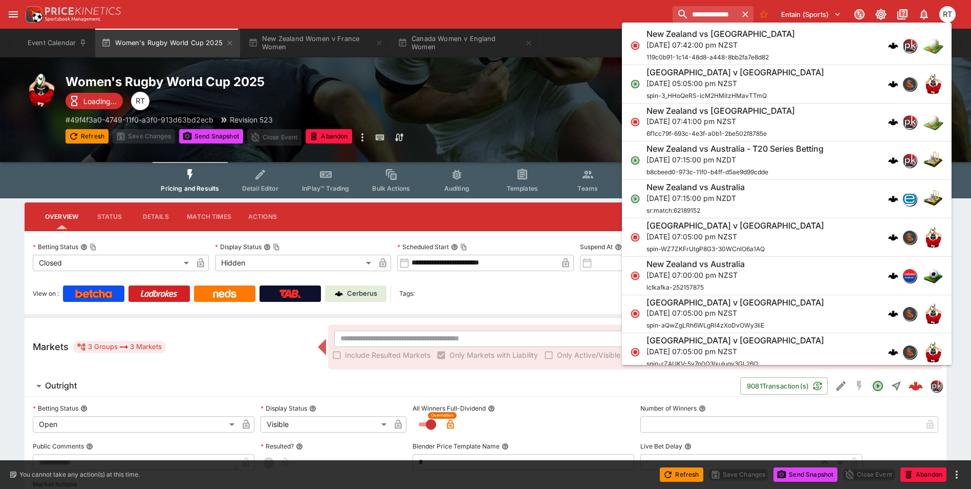 The width and height of the screenshot is (971, 489). Describe the element at coordinates (339, 293) in the screenshot. I see `img: Cerberus` at that location.